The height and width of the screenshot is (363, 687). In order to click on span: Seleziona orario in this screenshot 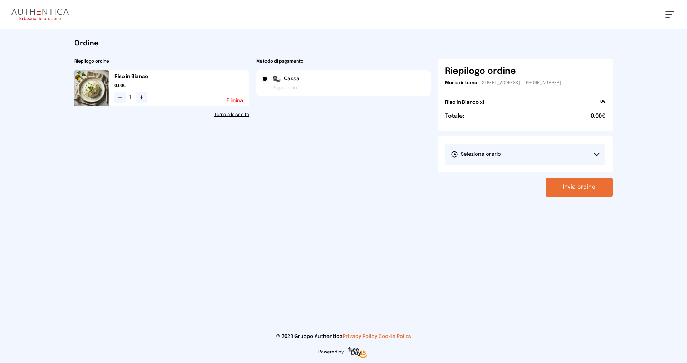, I will do `click(476, 154)`.